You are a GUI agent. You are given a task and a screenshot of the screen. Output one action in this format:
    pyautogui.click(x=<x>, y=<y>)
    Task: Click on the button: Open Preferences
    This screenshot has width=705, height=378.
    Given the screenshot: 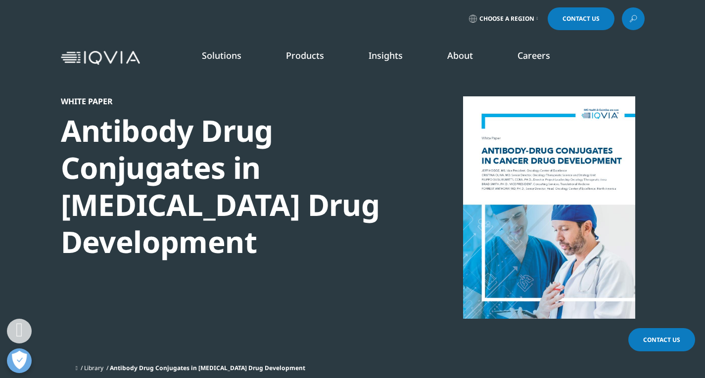 What is the action you would take?
    pyautogui.click(x=19, y=361)
    